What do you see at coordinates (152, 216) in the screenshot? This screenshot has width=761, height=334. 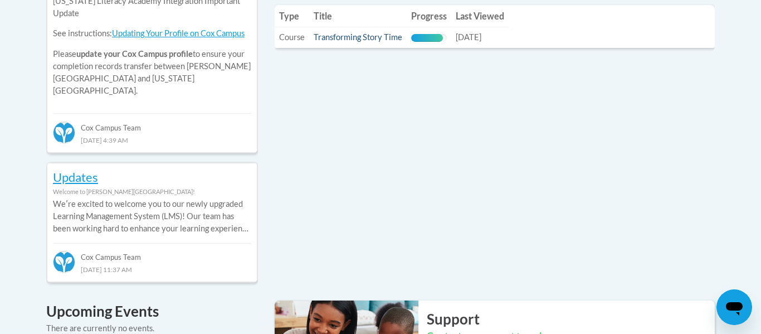 I see `p: Weʹre excited to welcome you to our newly upgraded Learning Management System (LMS)! Our team has...` at bounding box center [152, 216].